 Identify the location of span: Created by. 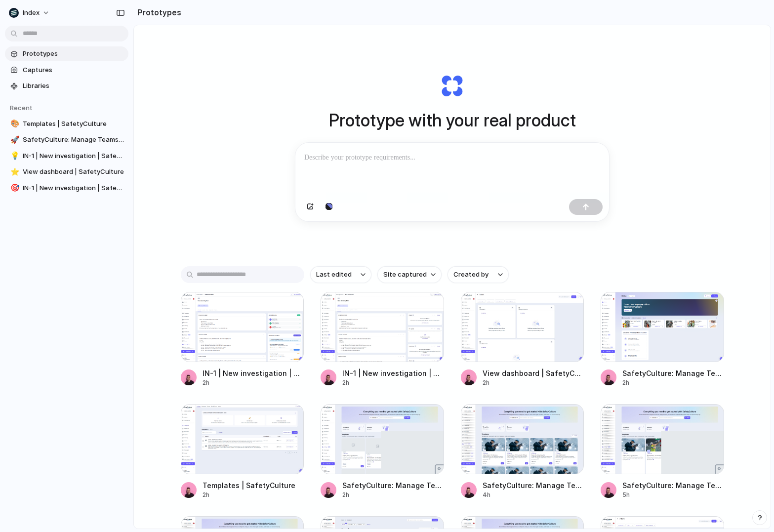
(471, 275).